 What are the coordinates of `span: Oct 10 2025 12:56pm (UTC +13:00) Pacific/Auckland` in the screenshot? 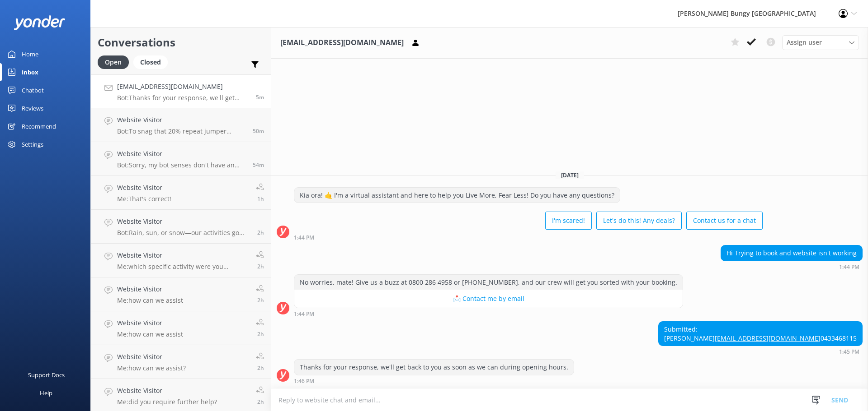 It's located at (258, 165).